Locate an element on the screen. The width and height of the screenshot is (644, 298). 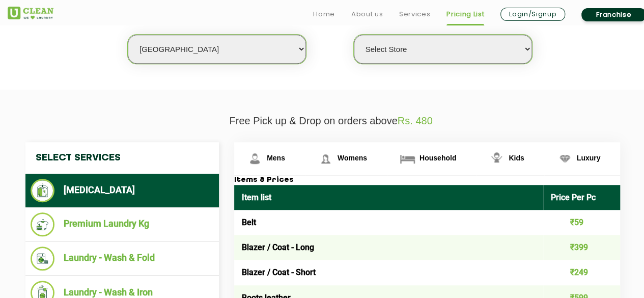
img: Mens is located at coordinates (255, 158).